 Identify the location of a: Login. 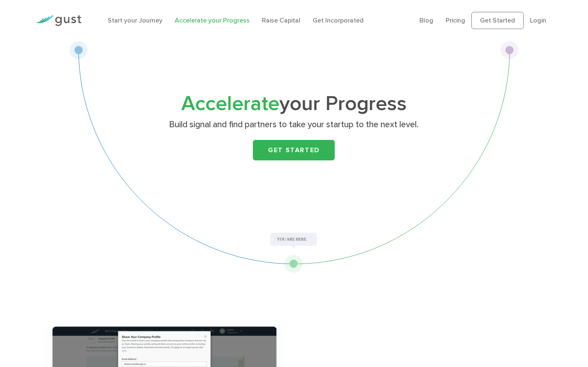
(538, 20).